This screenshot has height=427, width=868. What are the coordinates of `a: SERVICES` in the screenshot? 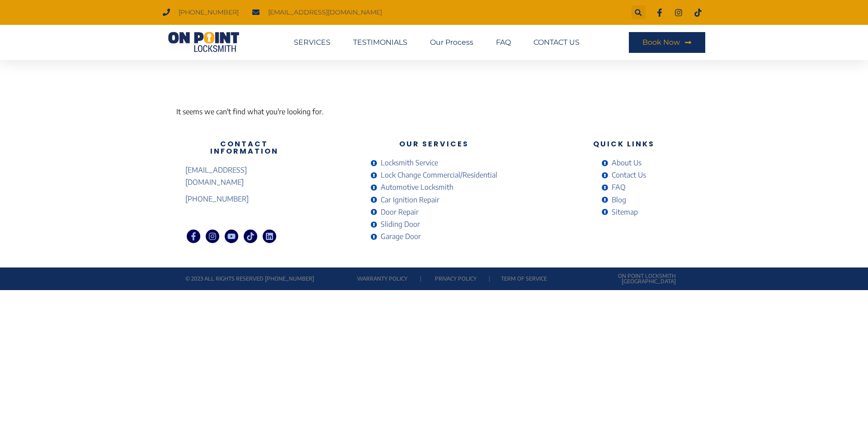 It's located at (312, 43).